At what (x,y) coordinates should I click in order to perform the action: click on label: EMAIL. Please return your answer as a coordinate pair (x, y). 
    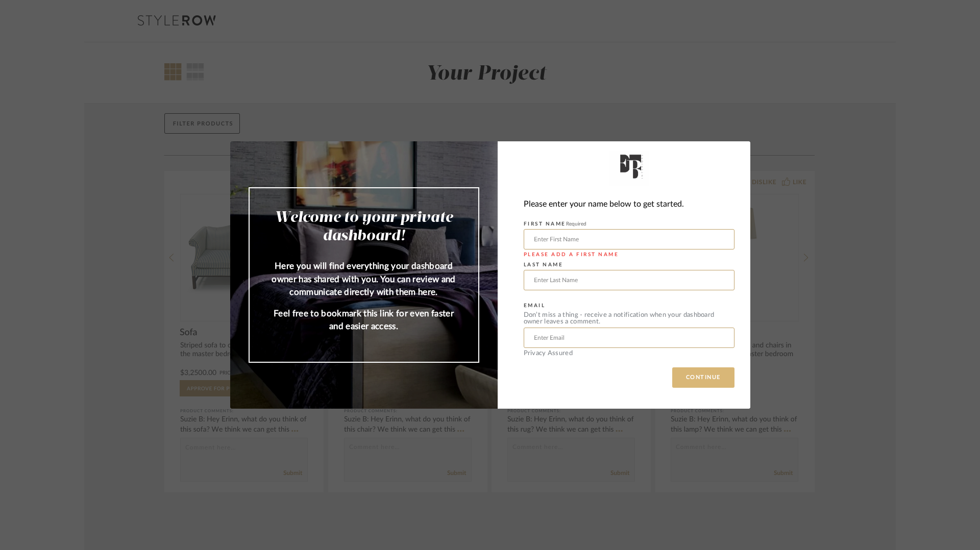
    Looking at the image, I should click on (535, 306).